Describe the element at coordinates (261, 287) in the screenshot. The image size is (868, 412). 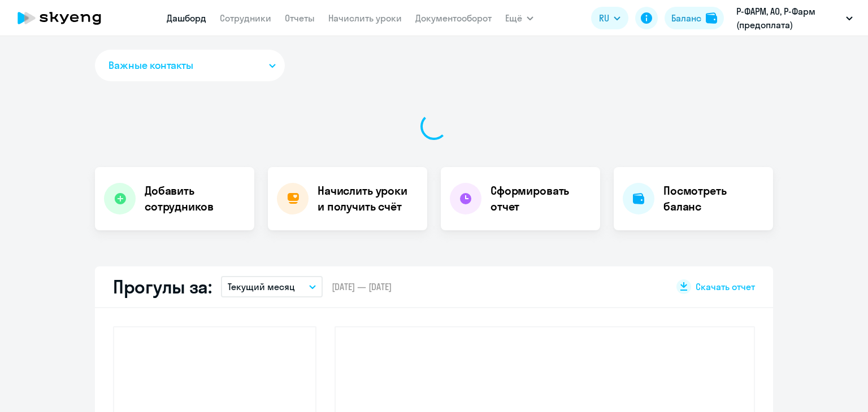
I see `p: Текущий месяц` at that location.